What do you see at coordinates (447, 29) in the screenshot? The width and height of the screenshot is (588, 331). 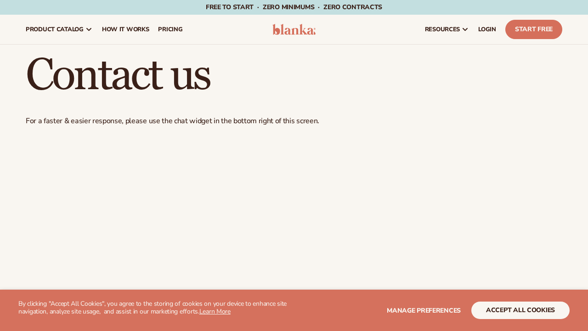 I see `a: resources` at bounding box center [447, 29].